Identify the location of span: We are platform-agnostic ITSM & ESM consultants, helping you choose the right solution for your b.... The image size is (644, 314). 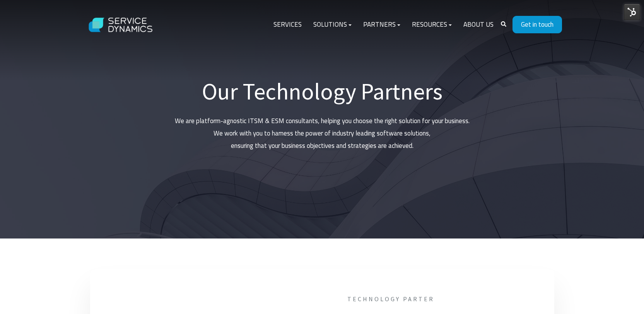
(322, 121).